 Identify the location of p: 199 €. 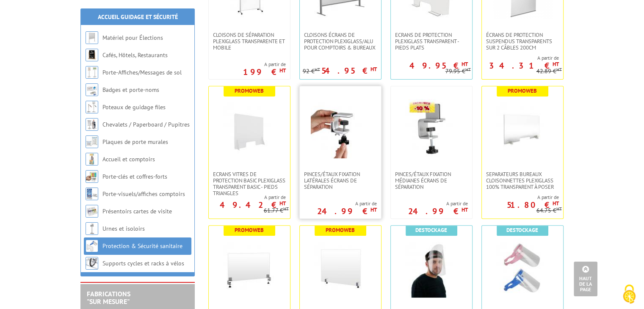
(264, 72).